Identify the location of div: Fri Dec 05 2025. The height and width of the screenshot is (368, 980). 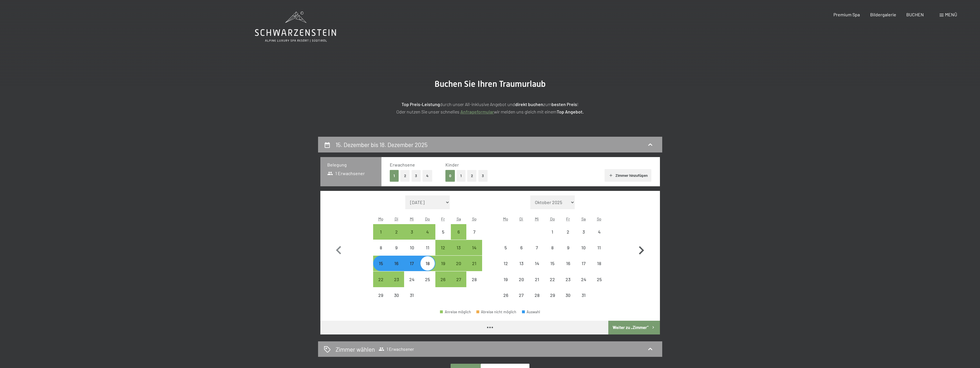
(443, 232).